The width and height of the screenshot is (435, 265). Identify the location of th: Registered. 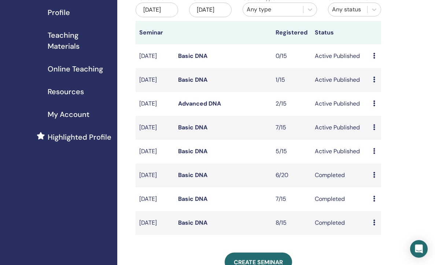
(292, 33).